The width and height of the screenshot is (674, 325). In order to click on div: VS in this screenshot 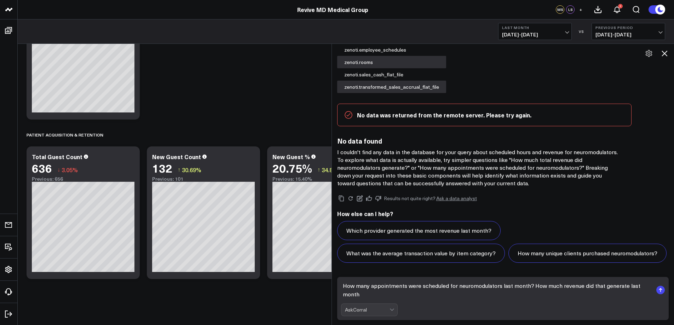, I will do `click(582, 31)`.